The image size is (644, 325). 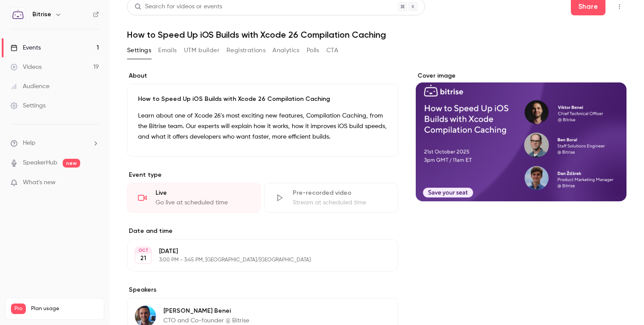 What do you see at coordinates (262, 126) in the screenshot?
I see `p: Learn about one of Xcode 26’s most exciting new features, Compilation Caching, from the Bitrise t...` at bounding box center [262, 126].